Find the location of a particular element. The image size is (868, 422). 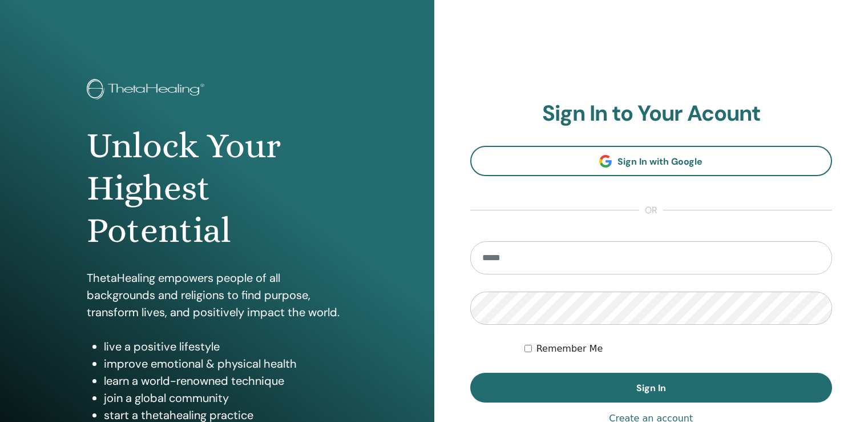

p: ThetaHealing empowers people of all backgrounds and religions to find purpose, transform lives, a... is located at coordinates (217, 294).